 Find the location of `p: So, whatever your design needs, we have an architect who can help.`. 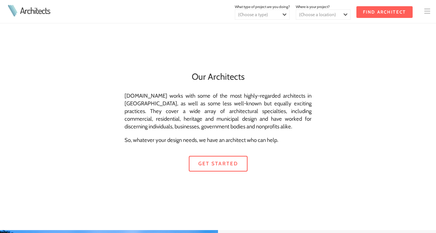

p: So, whatever your design needs, we have an architect who can help. is located at coordinates (218, 140).